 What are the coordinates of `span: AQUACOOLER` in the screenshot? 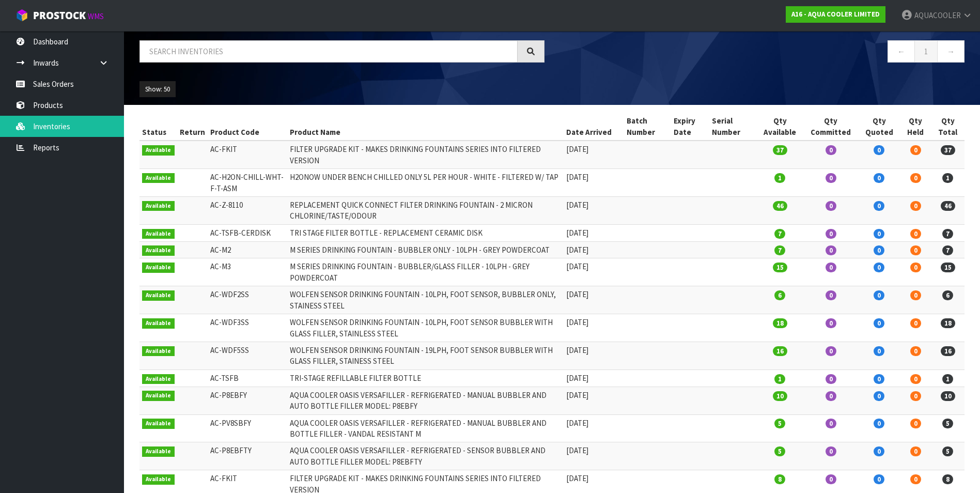 It's located at (937, 15).